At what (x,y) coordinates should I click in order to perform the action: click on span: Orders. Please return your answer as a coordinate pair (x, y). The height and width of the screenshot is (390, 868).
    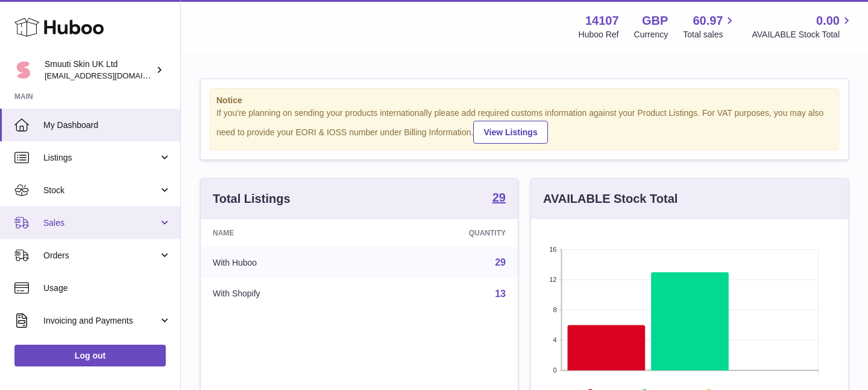
    Looking at the image, I should click on (101, 255).